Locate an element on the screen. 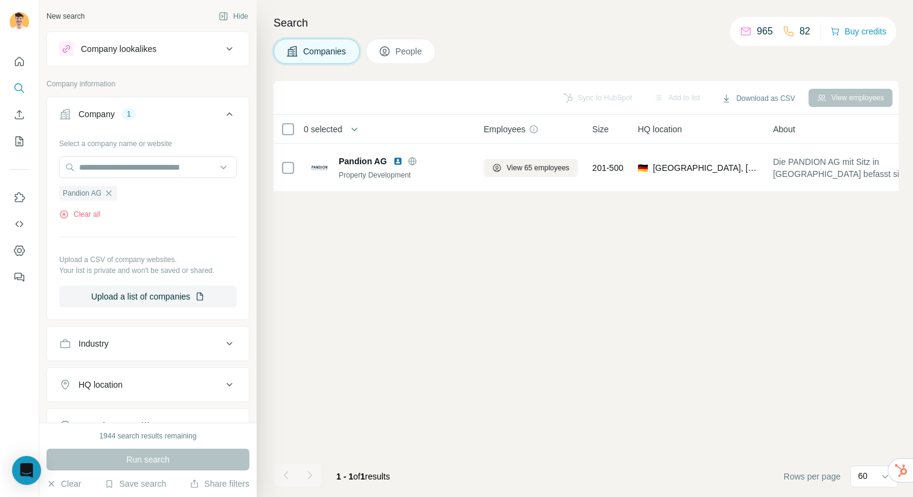 The height and width of the screenshot is (497, 913). span: of is located at coordinates (357, 477).